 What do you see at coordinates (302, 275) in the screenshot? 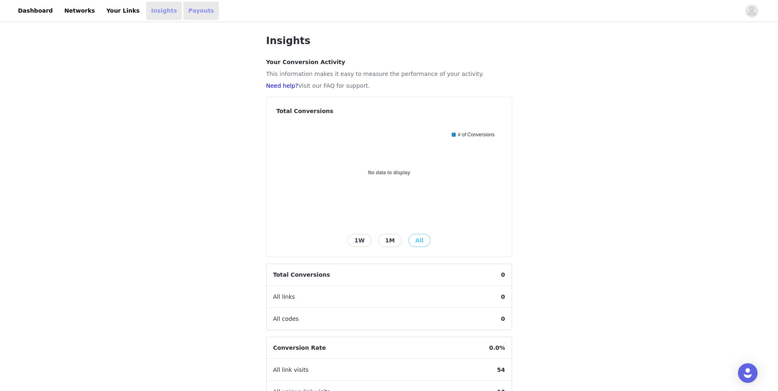
I see `span: Total Conversions` at bounding box center [302, 275].